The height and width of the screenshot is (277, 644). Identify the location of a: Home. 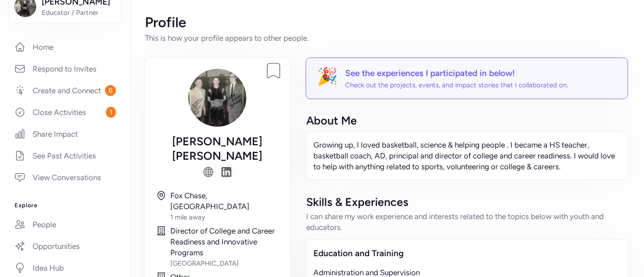
(65, 47).